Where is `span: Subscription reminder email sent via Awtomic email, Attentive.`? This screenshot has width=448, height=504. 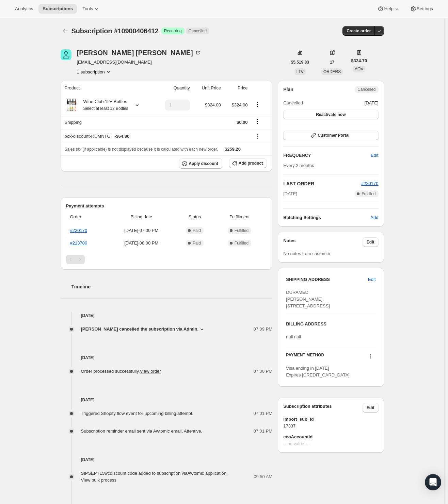
span: Subscription reminder email sent via Awtomic email, Attentive. is located at coordinates (142, 430).